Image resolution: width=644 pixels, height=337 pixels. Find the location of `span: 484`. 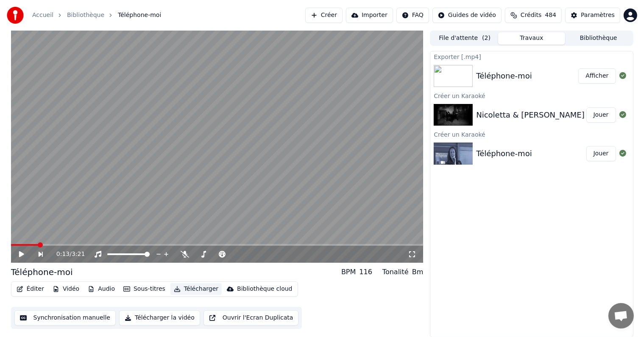

span: 484 is located at coordinates (550, 15).